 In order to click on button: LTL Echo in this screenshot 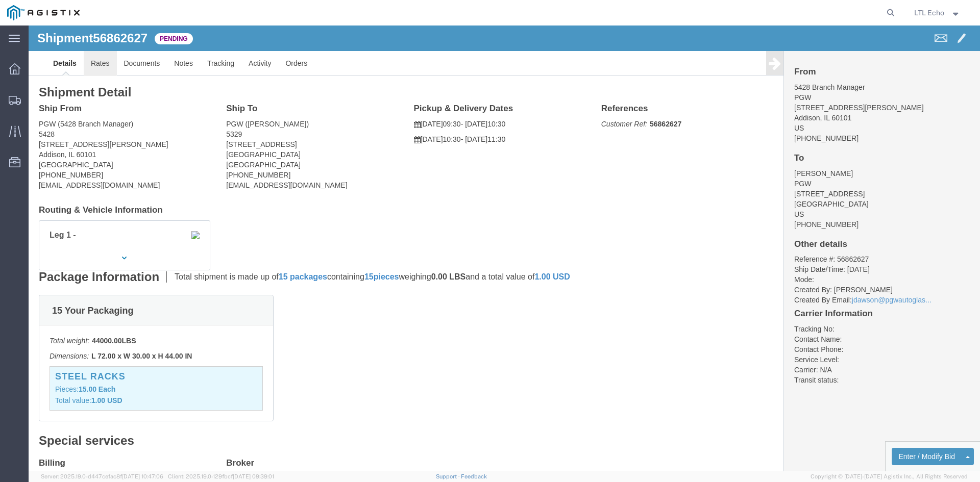, I will do `click(940, 12)`.